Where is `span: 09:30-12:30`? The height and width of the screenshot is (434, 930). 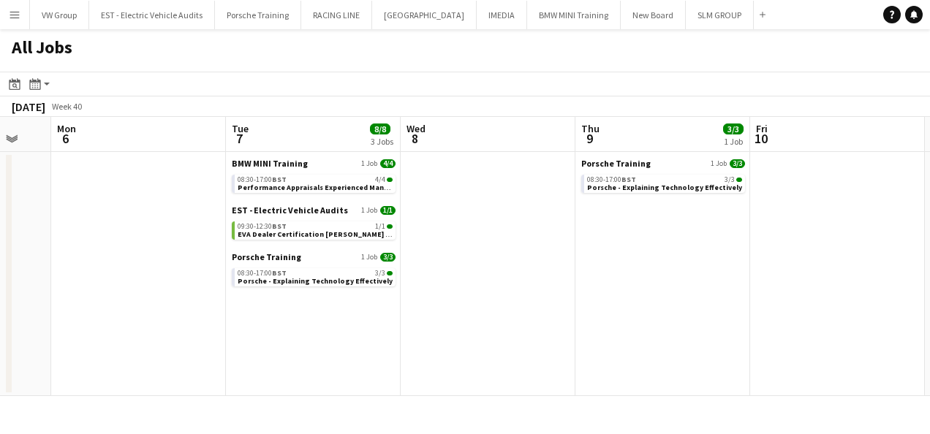 span: 09:30-12:30 is located at coordinates (262, 227).